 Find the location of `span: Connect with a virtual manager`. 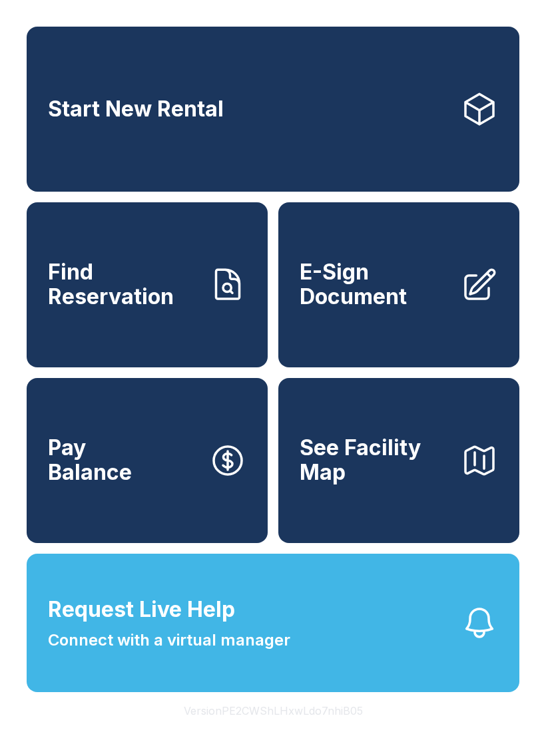

span: Connect with a virtual manager is located at coordinates (169, 640).